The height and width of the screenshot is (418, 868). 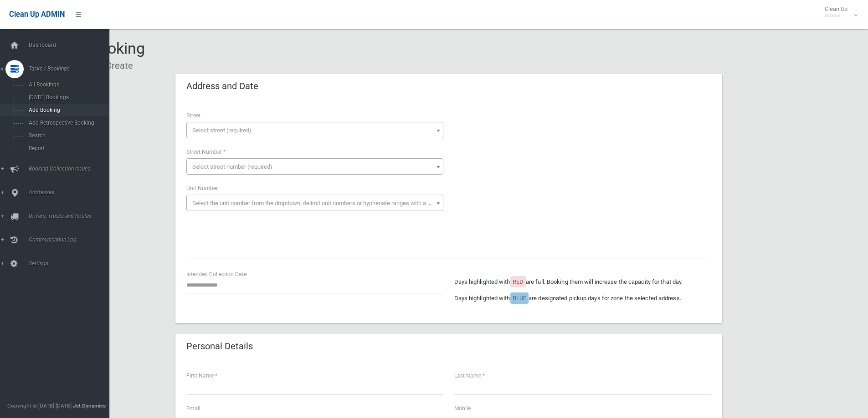 I want to click on span: Select the unit number from the dropdown, delimit unit numbers or hyphenate ranges with a comma, so click(x=319, y=203).